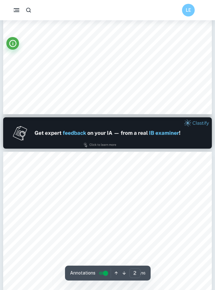 This screenshot has width=215, height=290. I want to click on span: Annotations, so click(83, 273).